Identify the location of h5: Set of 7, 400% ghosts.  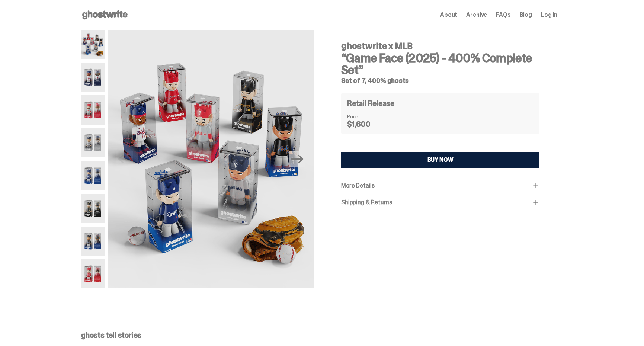
(440, 81).